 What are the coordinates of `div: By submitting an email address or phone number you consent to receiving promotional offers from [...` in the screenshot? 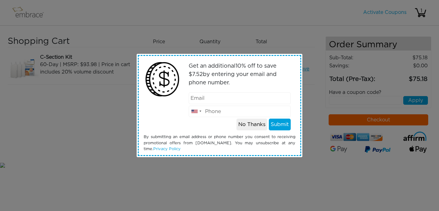 It's located at (219, 143).